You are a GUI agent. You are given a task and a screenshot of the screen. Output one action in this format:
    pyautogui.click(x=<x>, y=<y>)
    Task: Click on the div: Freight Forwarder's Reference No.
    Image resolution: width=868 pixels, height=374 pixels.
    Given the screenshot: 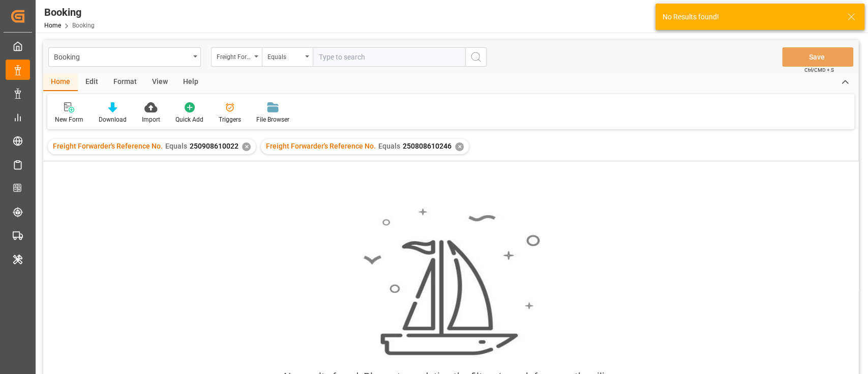 What is the action you would take?
    pyautogui.click(x=234, y=55)
    